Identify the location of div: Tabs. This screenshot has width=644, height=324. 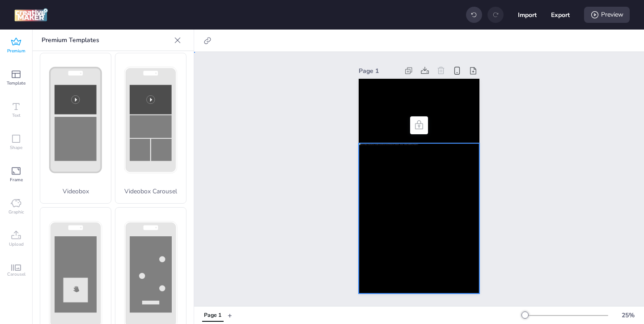
(212, 315).